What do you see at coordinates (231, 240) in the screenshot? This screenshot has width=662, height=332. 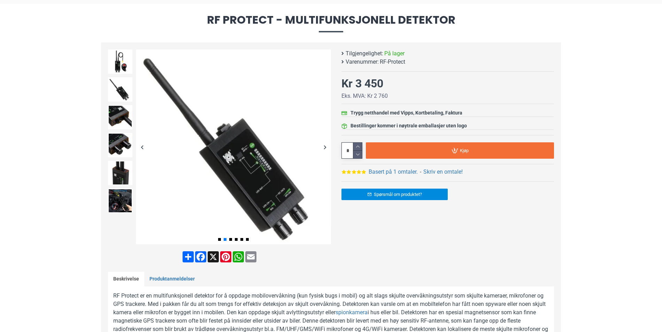 I see `span: Go to slide 3` at bounding box center [231, 240].